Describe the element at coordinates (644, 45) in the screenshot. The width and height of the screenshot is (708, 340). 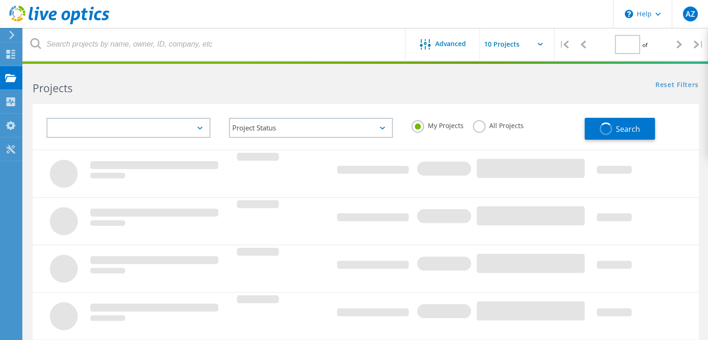
I see `span: of` at that location.